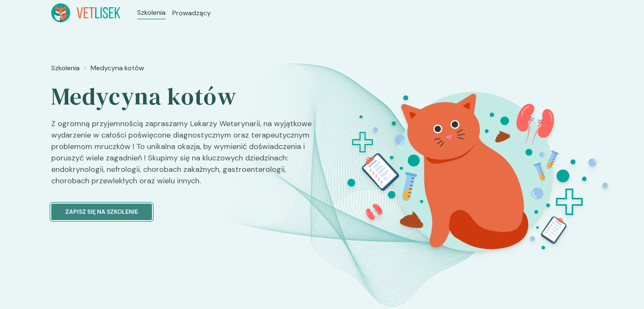  I want to click on a: Medycyna kotów, so click(117, 68).